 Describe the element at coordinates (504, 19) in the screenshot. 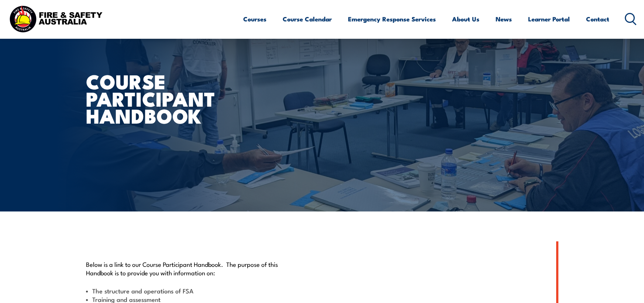

I see `a: News` at that location.